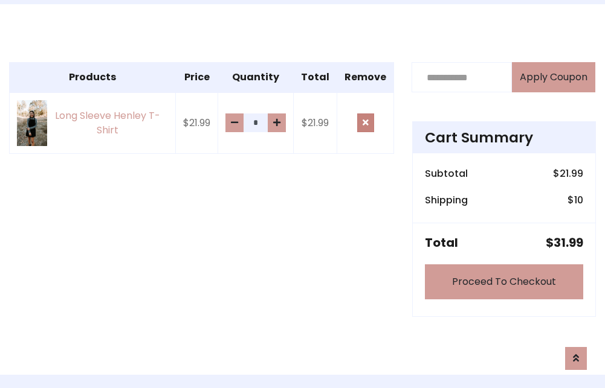 This screenshot has width=605, height=388. Describe the element at coordinates (92, 78) in the screenshot. I see `th: Products` at that location.